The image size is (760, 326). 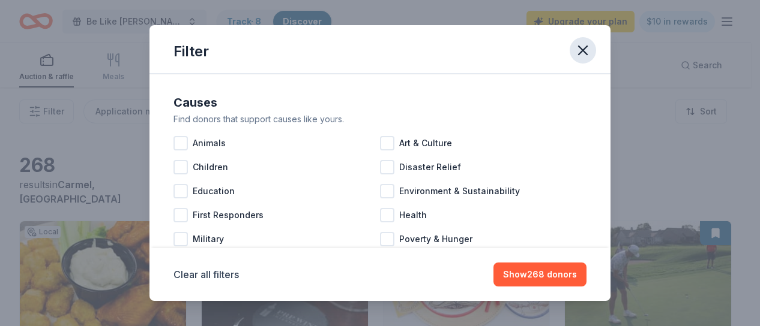 What do you see at coordinates (540, 275) in the screenshot?
I see `button: Show268 donors` at bounding box center [540, 275].